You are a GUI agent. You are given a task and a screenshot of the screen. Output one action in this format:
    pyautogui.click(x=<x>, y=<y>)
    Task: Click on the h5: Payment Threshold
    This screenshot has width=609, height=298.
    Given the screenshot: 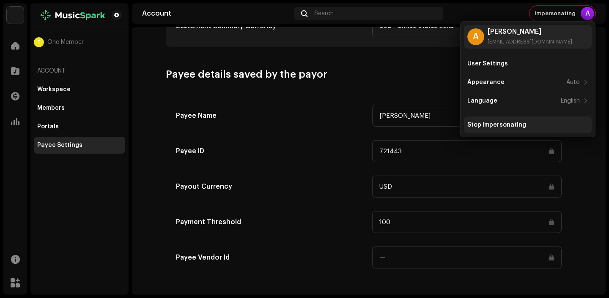 What is the action you would take?
    pyautogui.click(x=270, y=222)
    